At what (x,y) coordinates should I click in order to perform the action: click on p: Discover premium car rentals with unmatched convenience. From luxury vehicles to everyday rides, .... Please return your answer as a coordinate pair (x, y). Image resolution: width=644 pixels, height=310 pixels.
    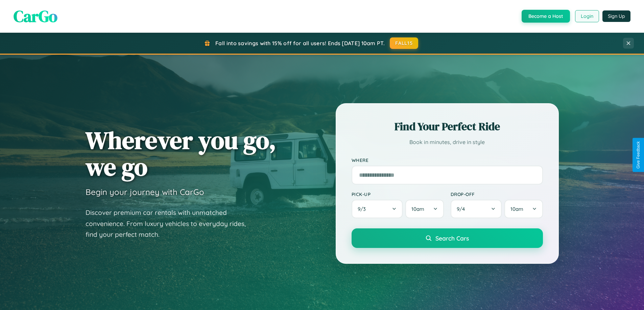
    Looking at the image, I should click on (170, 224).